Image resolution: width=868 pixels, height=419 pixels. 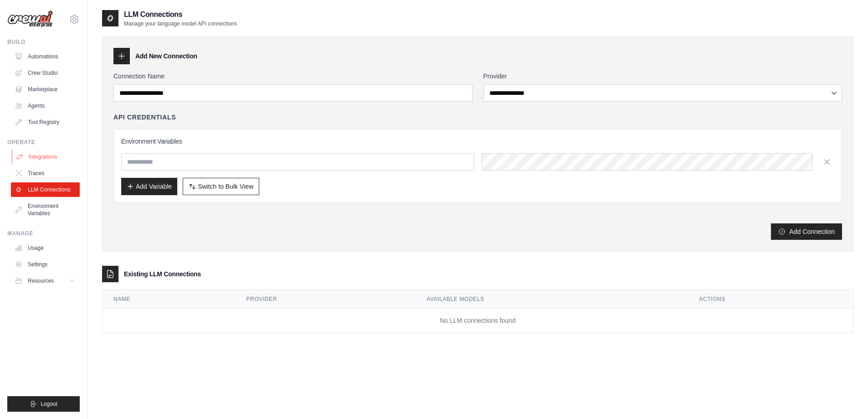 What do you see at coordinates (180, 15) in the screenshot?
I see `h2: LLM Connections` at bounding box center [180, 15].